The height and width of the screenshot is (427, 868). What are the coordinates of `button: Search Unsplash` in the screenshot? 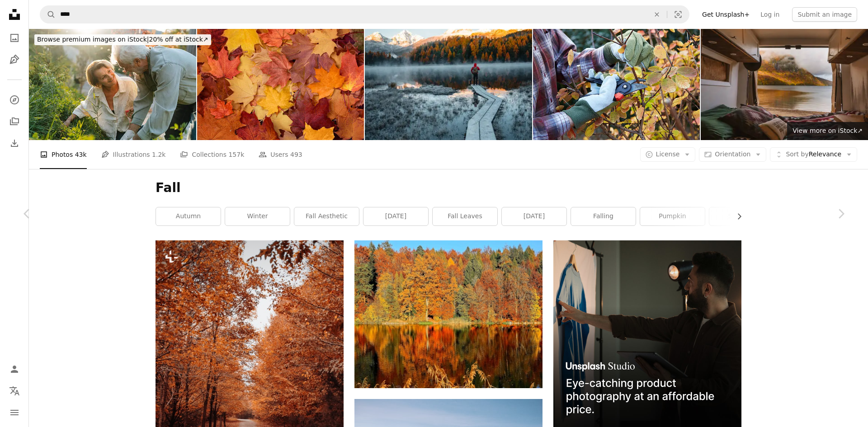 It's located at (48, 15).